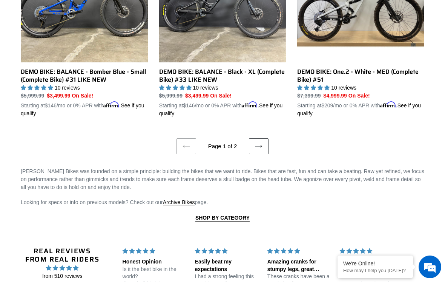  Describe the element at coordinates (114, 202) in the screenshot. I see `span: Looking for specs or info on previous models? Check out our page.` at that location.